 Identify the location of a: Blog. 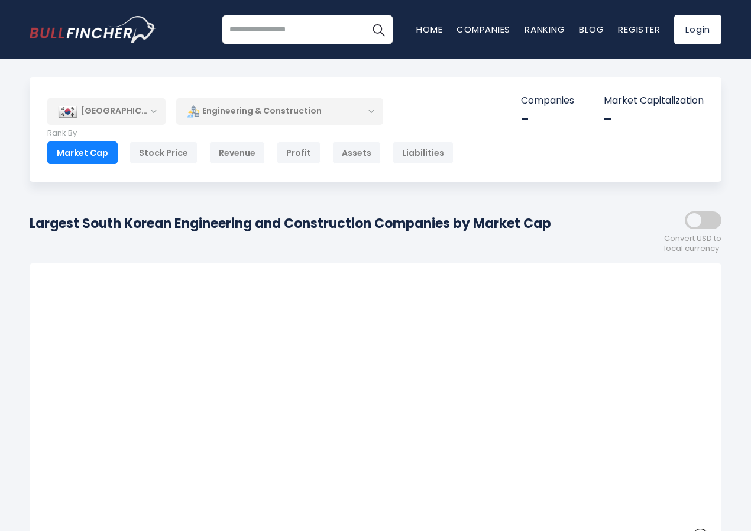
(591, 29).